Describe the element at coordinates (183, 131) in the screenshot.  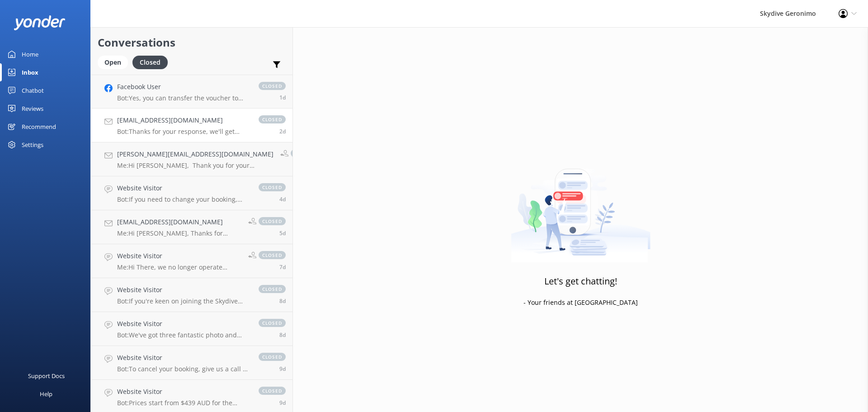
I see `p: Bot: Thanks for your response, we'll get back to you as soon as we can during opening hours.` at that location.